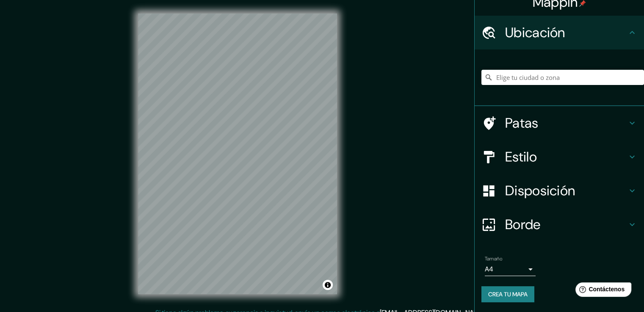 The height and width of the screenshot is (312, 644). What do you see at coordinates (559, 191) in the screenshot?
I see `div: Disposición` at bounding box center [559, 191].